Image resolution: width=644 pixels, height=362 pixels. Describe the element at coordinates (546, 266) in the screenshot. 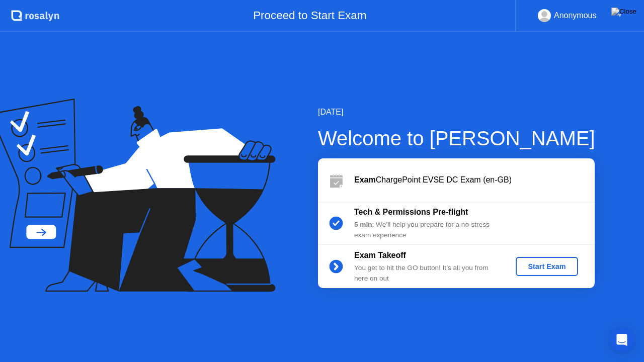

I see `button: Start Exam` at that location.